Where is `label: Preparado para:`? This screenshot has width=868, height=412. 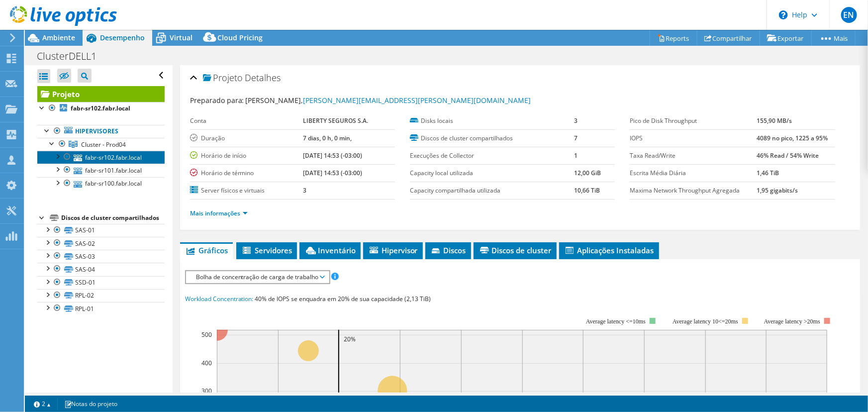 label: Preparado para: is located at coordinates (217, 100).